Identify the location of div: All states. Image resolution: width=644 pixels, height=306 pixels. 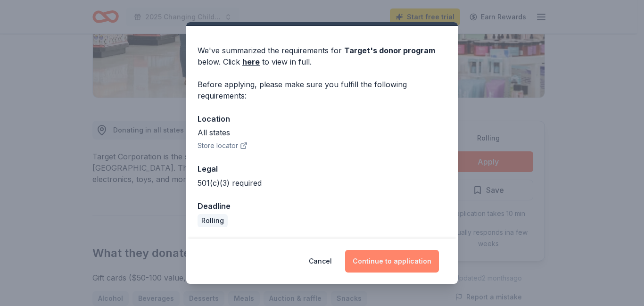
(322, 133).